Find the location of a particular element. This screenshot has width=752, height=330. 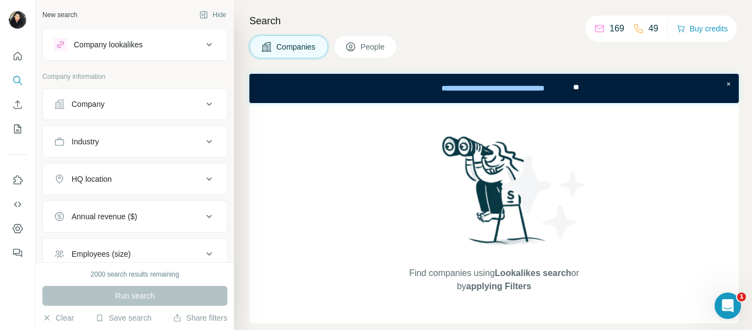

button: Hide is located at coordinates (212, 15).